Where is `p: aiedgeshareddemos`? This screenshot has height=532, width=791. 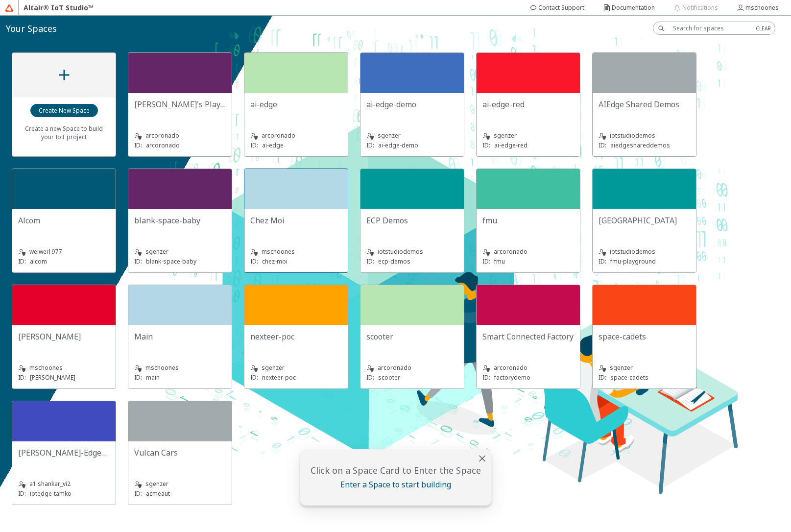
p: aiedgeshareddemos is located at coordinates (640, 145).